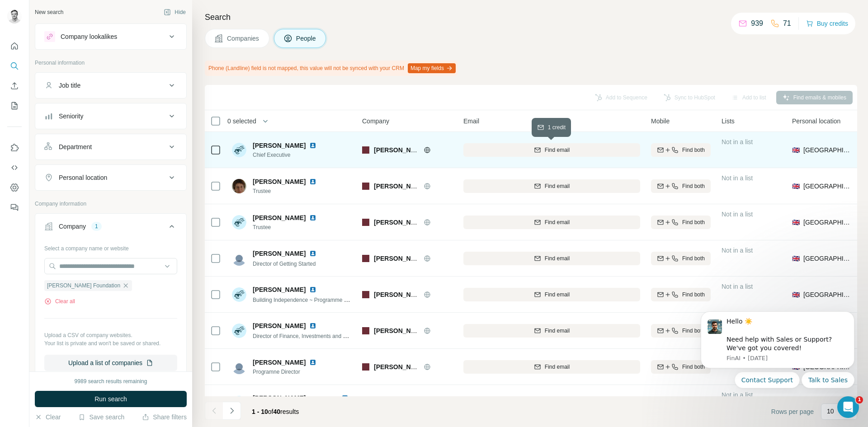 This screenshot has height=427, width=868. Describe the element at coordinates (47, 418) in the screenshot. I see `button: Clear` at that location.